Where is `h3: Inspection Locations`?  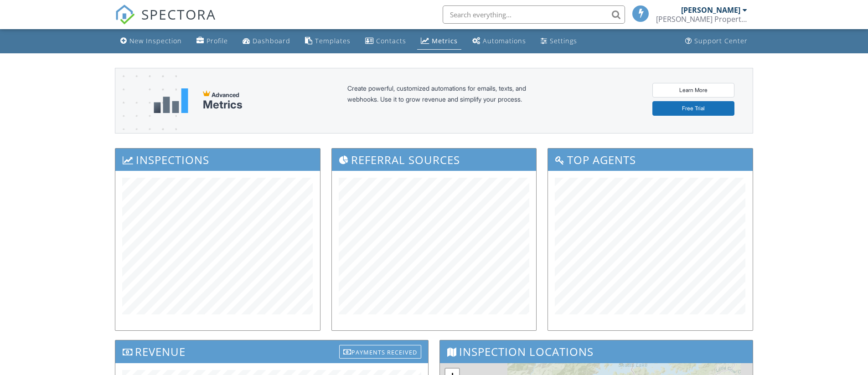
h3: Inspection Locations is located at coordinates (596, 351).